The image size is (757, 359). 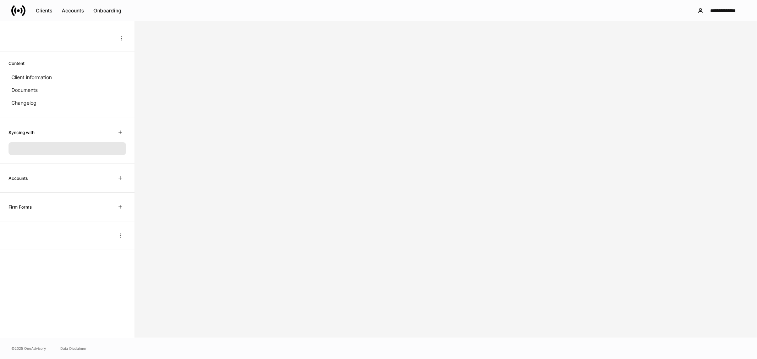 I want to click on a: Changelog, so click(x=67, y=103).